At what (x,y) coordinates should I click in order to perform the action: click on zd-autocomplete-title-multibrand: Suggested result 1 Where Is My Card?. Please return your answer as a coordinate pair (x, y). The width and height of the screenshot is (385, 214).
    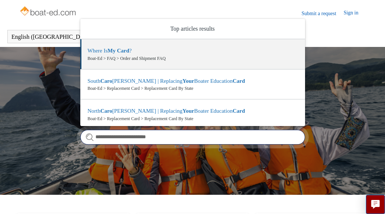
    Looking at the image, I should click on (110, 51).